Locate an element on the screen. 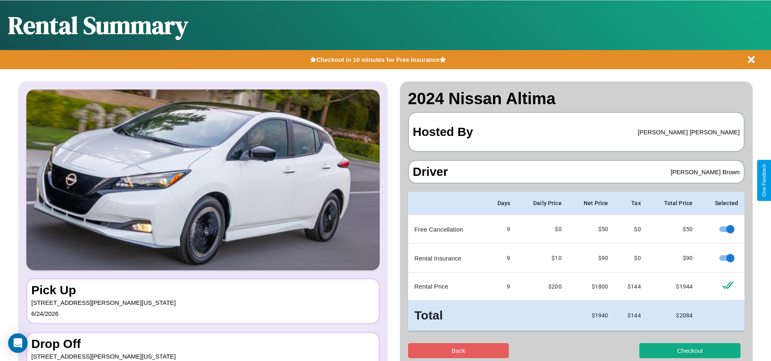 The image size is (771, 361). button: Back is located at coordinates (459, 350).